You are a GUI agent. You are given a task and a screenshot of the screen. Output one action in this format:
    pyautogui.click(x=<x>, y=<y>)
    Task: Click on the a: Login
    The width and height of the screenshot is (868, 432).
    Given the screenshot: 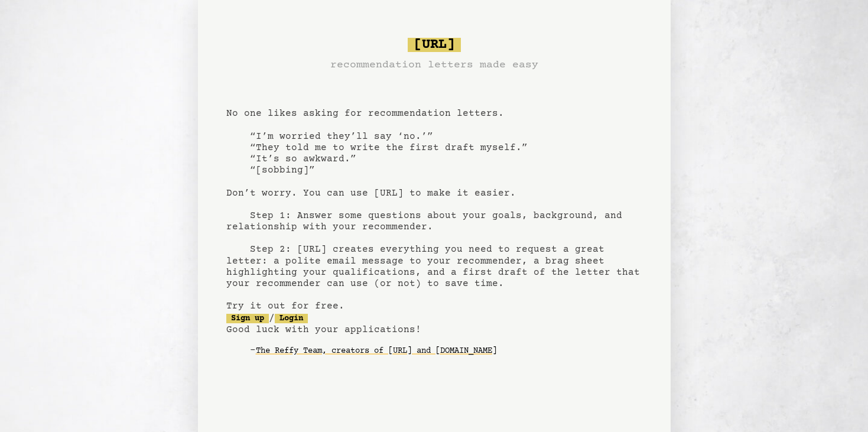 What is the action you would take?
    pyautogui.click(x=291, y=319)
    